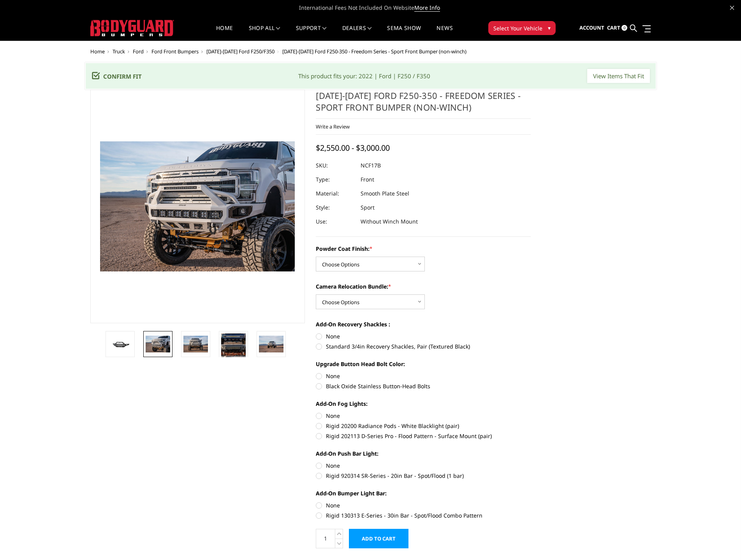 The height and width of the screenshot is (560, 741). Describe the element at coordinates (592, 28) in the screenshot. I see `span: Account` at that location.